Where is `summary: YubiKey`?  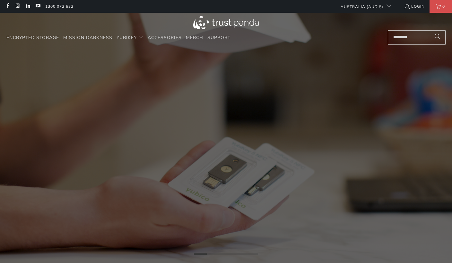 summary: YubiKey is located at coordinates (130, 38).